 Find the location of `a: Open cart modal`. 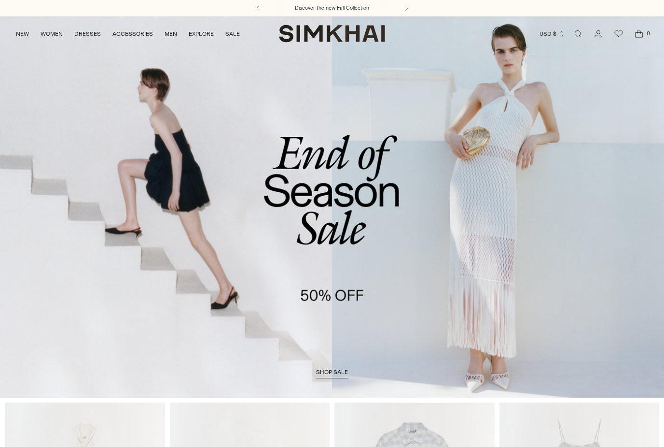

a: Open cart modal is located at coordinates (639, 34).